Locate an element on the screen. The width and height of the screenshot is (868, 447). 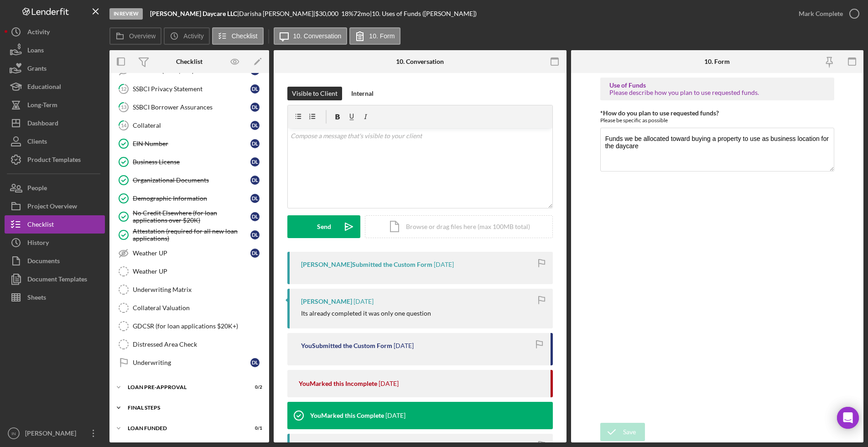
div: SSBCI Borrower Assurances is located at coordinates (192, 107).